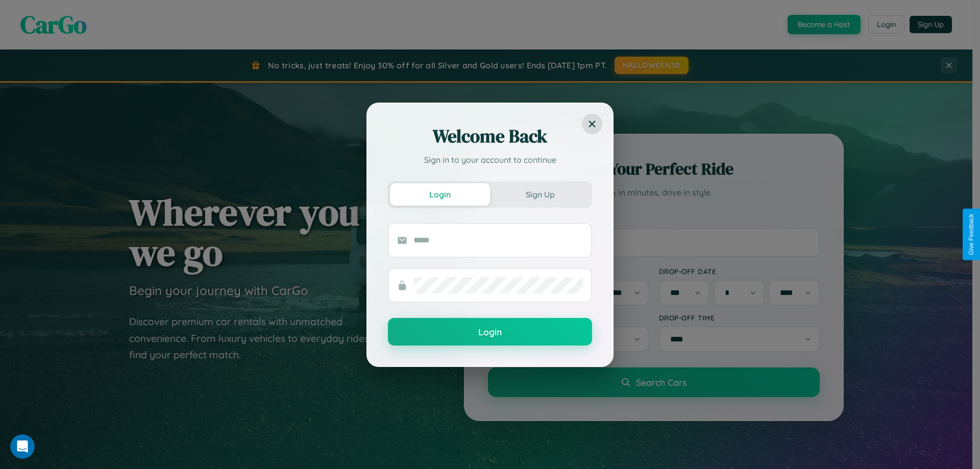  Describe the element at coordinates (490, 160) in the screenshot. I see `p: Sign in to your account to continue` at that location.